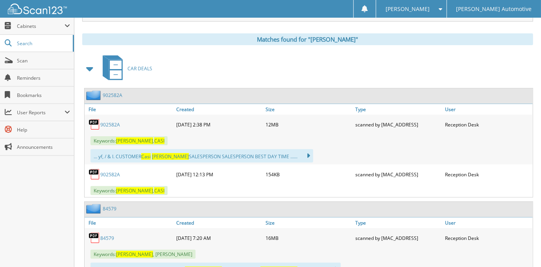 This screenshot has height=267, width=541. I want to click on div: 16MB, so click(309, 238).